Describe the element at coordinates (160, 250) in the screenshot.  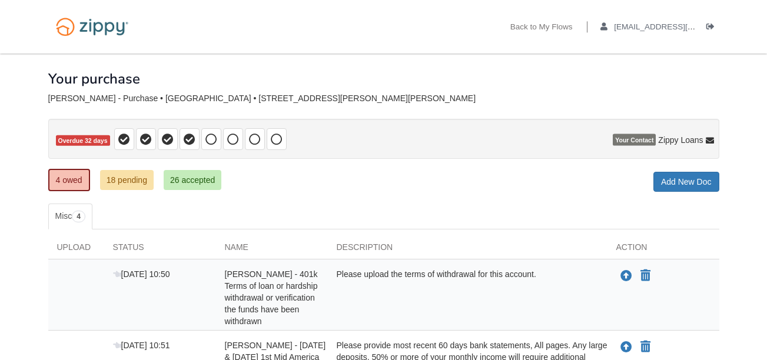
I see `div: Status` at that location.